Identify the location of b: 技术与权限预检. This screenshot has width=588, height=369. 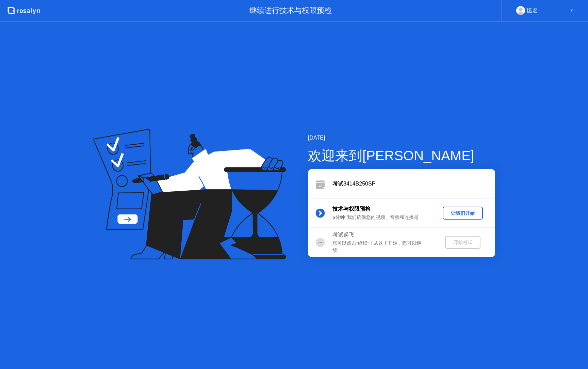
(352, 209).